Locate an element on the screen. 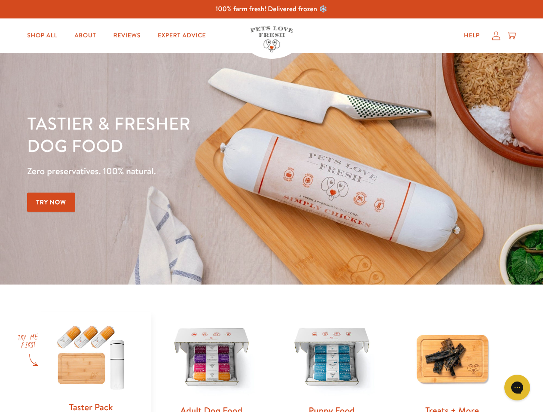 The image size is (543, 412). a: Help is located at coordinates (471, 36).